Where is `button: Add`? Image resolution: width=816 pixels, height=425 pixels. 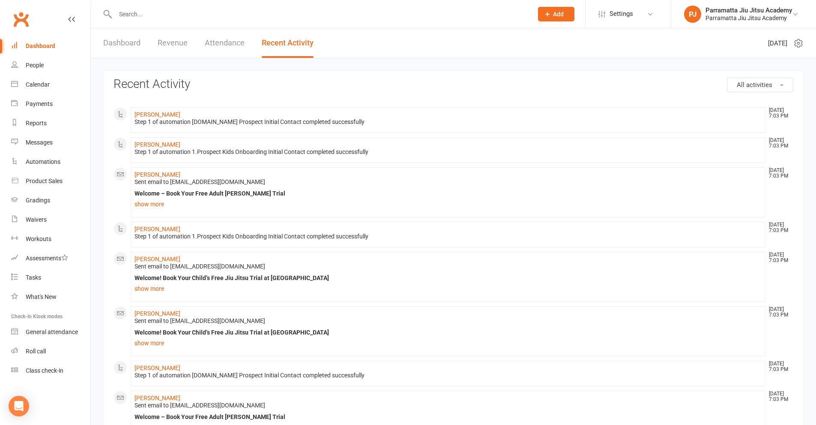 button: Add is located at coordinates (556, 14).